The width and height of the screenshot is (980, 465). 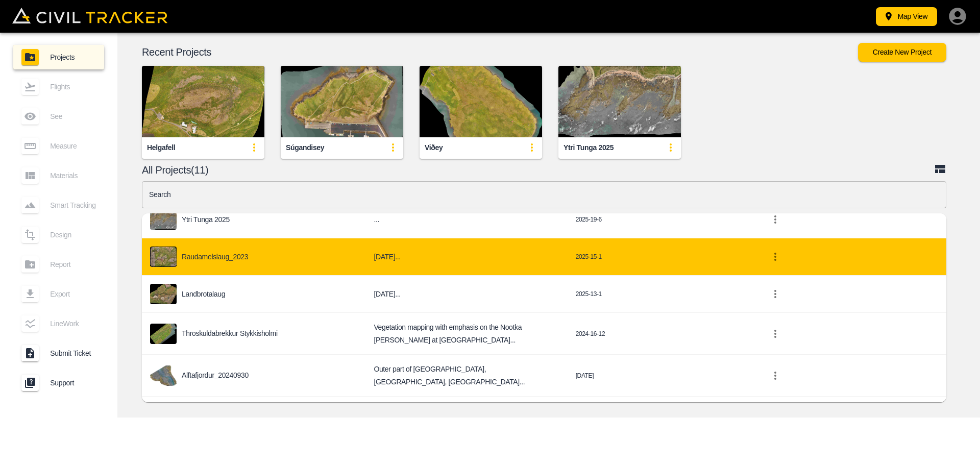 I want to click on img: Ytri Tunga 2025, so click(x=620, y=101).